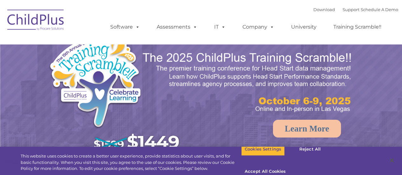 Image resolution: width=402 pixels, height=175 pixels. What do you see at coordinates (351, 10) in the screenshot?
I see `a: Support` at bounding box center [351, 10].